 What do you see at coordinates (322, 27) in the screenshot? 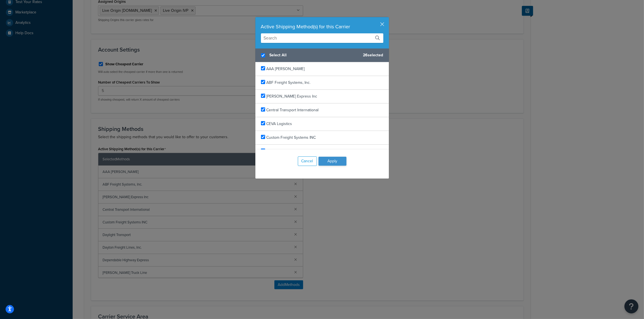
I see `div: Active Shipping Method(s) for this Carrier` at bounding box center [322, 27].